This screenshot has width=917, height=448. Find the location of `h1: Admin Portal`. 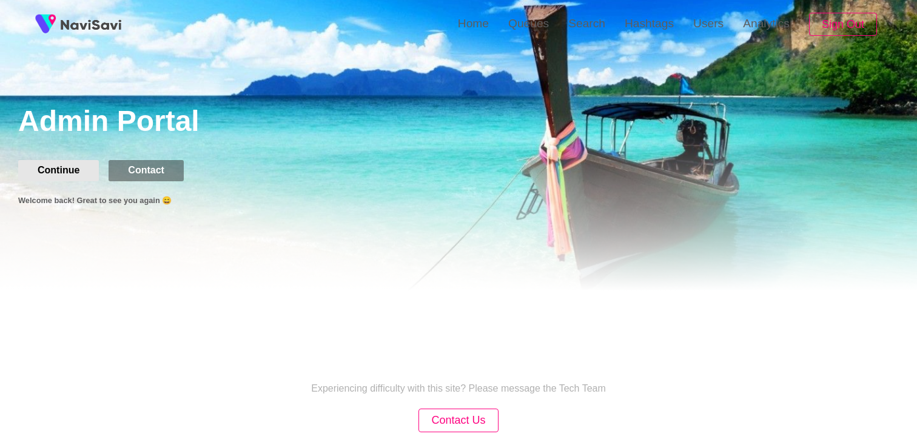

h1: Admin Portal is located at coordinates (468, 123).